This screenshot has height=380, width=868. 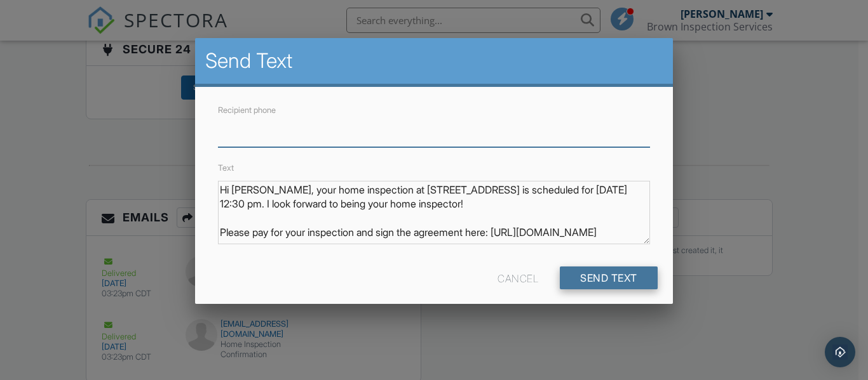 I want to click on input: Send Text, so click(x=608, y=278).